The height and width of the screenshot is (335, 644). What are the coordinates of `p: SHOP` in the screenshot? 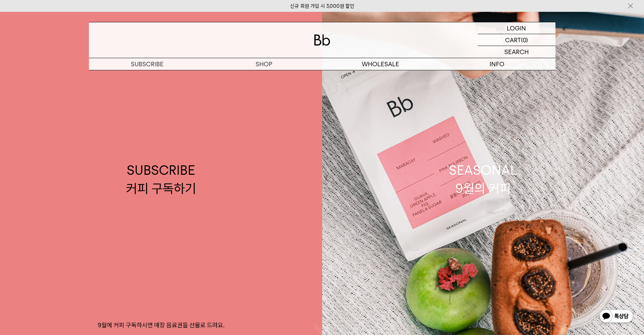 It's located at (264, 64).